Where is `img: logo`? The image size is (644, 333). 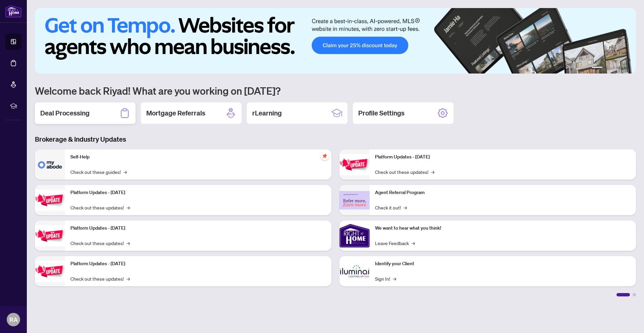
img: logo is located at coordinates (13, 11).